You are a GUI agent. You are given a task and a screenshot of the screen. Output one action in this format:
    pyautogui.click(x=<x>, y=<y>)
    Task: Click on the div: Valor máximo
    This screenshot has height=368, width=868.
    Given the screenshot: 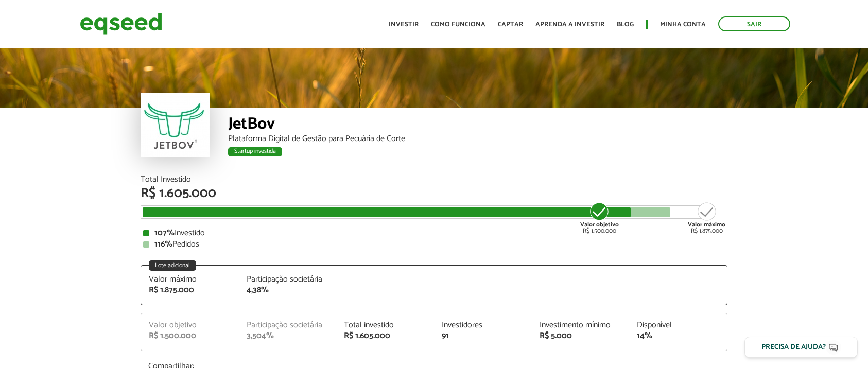 What is the action you would take?
    pyautogui.click(x=190, y=280)
    